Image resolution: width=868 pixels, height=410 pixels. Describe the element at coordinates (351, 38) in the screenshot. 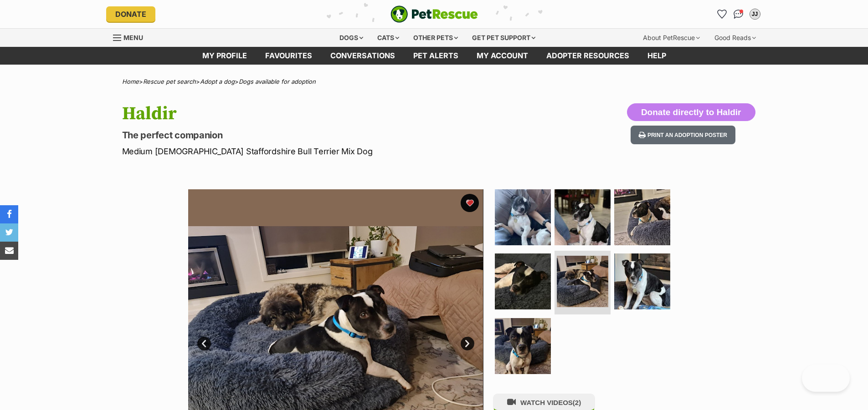

I see `div: Dogs` at that location.